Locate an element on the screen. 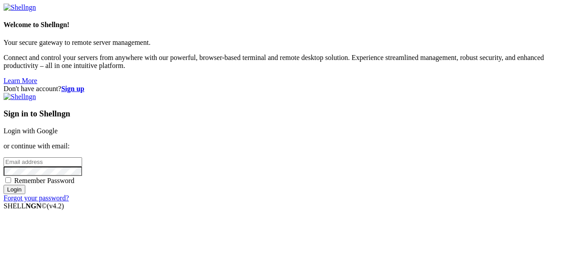  span: 4.2.0 is located at coordinates (56, 206).